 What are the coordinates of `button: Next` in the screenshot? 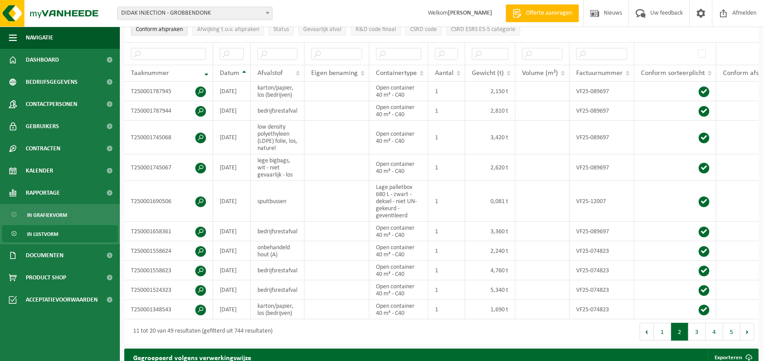 It's located at (747, 332).